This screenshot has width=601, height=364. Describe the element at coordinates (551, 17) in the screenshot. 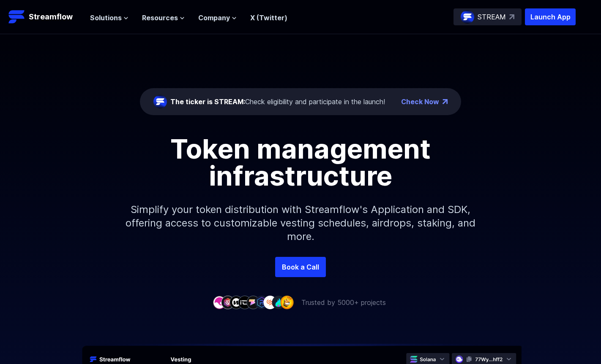

I see `button: Launch App` at that location.